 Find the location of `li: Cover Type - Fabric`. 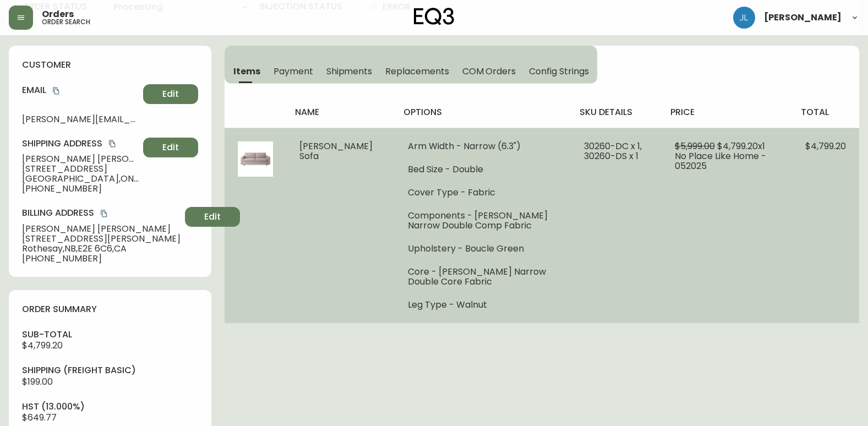

li: Cover Type - Fabric is located at coordinates (482, 193).